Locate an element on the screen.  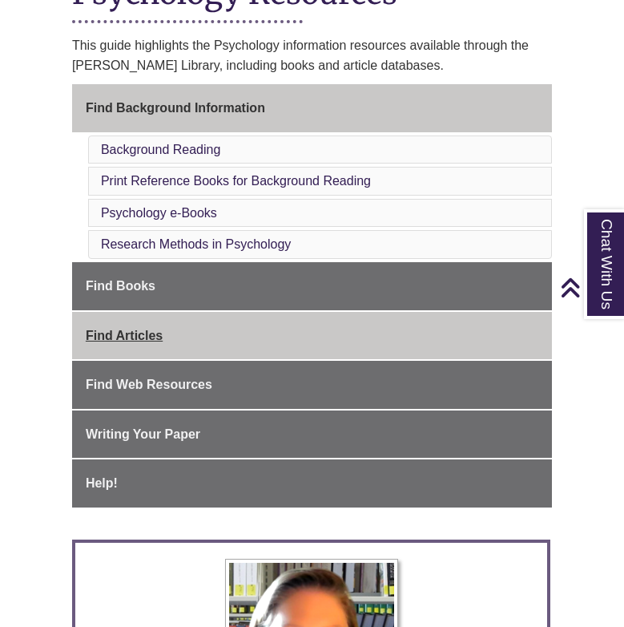
span: Find Books is located at coordinates (120, 285).